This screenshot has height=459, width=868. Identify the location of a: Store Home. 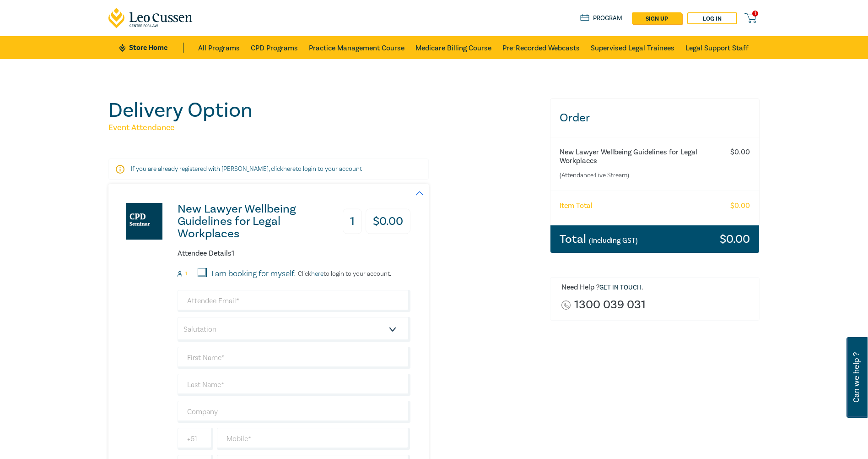
(151, 48).